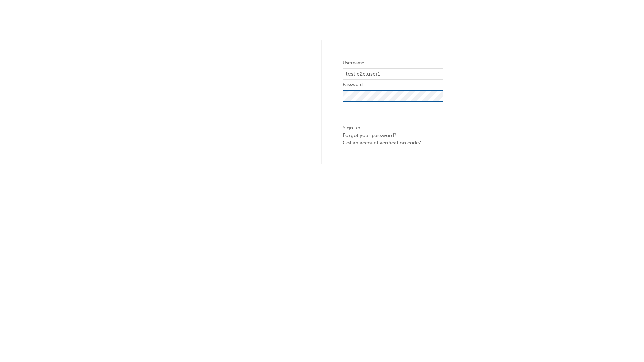 This screenshot has height=362, width=644. I want to click on a: Sign up, so click(393, 128).